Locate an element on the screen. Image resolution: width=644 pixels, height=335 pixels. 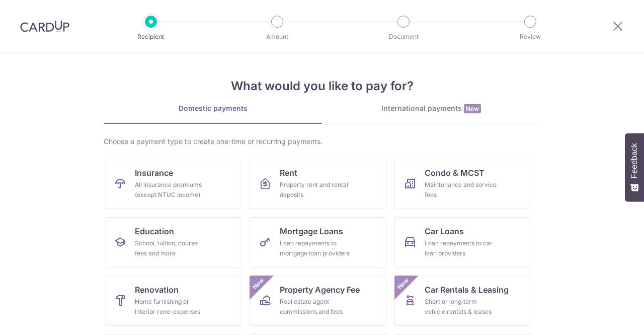
span: Education is located at coordinates (155, 231).